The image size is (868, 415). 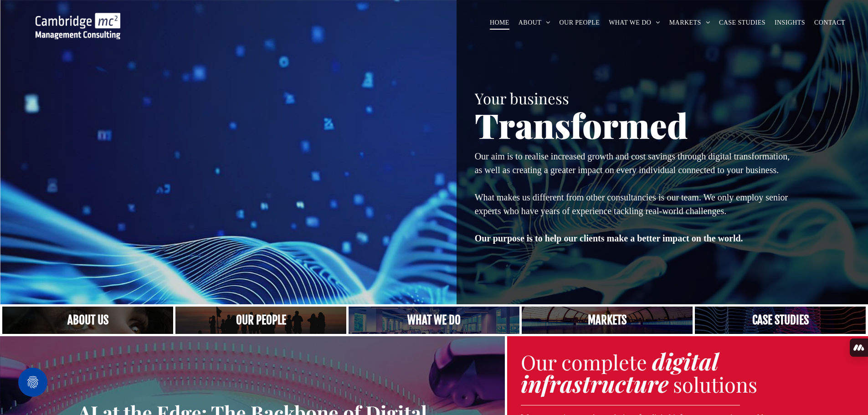 What do you see at coordinates (829, 22) in the screenshot?
I see `a: CONTACT` at bounding box center [829, 22].